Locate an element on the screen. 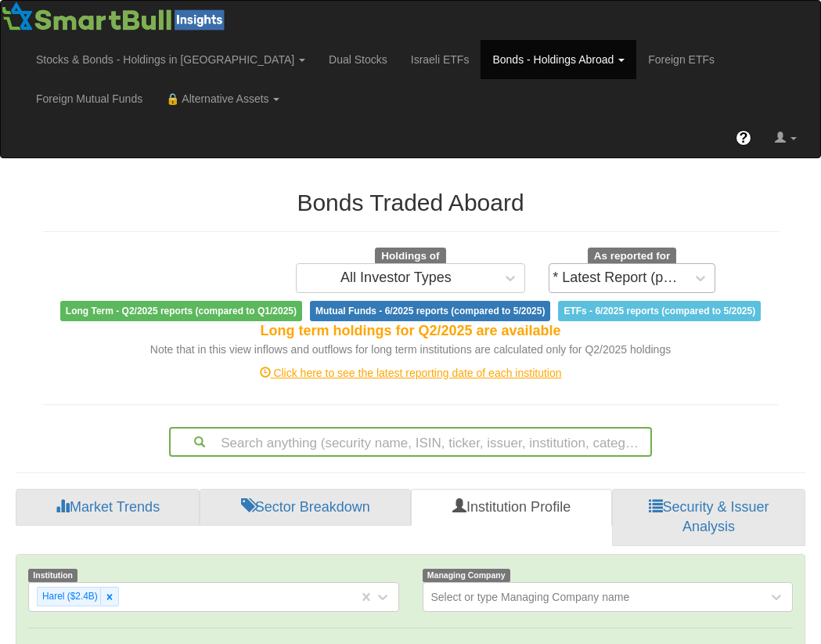 The image size is (821, 644). div: All Investor Types is located at coordinates (396, 278).